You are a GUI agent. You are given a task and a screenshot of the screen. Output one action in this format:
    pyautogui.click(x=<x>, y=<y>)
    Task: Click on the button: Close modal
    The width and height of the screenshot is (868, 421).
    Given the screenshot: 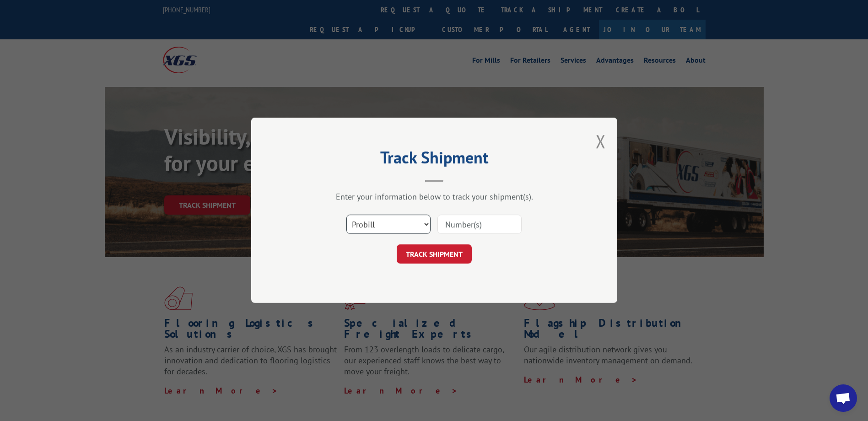 What is the action you would take?
    pyautogui.click(x=601, y=141)
    